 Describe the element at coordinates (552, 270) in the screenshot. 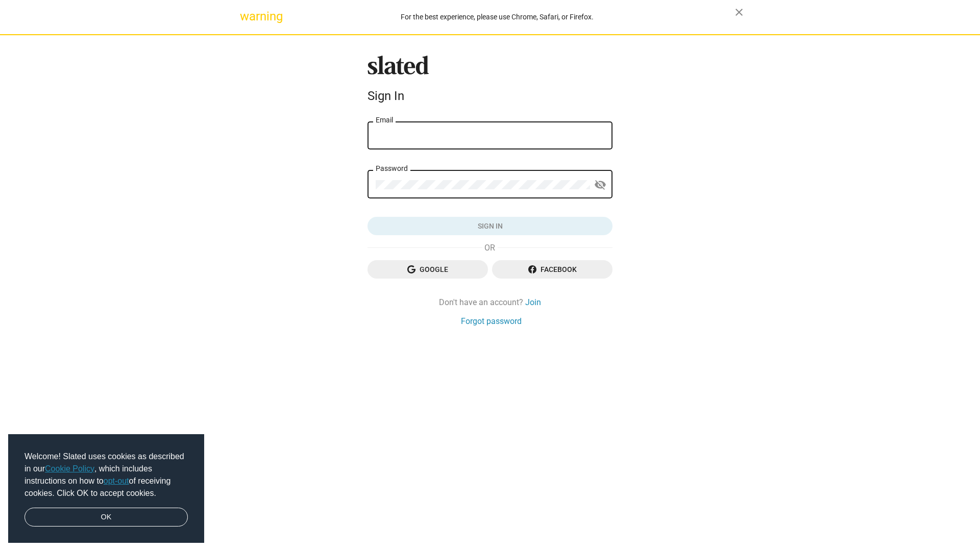

I see `button: Facebook` at that location.